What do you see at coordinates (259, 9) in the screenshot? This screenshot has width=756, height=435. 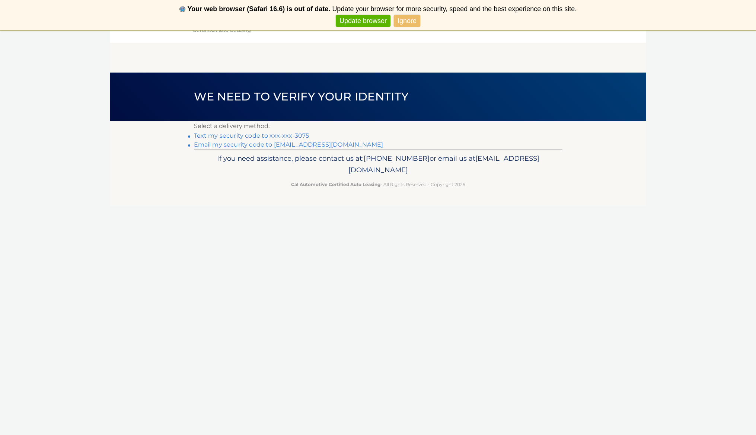 I see `b: Your web browser (Safari 16.6) is out of date.` at bounding box center [259, 9].